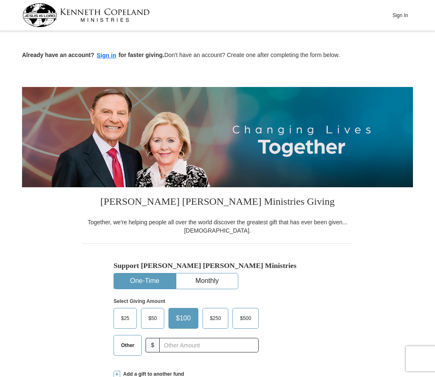 Image resolution: width=435 pixels, height=377 pixels. Describe the element at coordinates (246, 318) in the screenshot. I see `span: $500` at that location.